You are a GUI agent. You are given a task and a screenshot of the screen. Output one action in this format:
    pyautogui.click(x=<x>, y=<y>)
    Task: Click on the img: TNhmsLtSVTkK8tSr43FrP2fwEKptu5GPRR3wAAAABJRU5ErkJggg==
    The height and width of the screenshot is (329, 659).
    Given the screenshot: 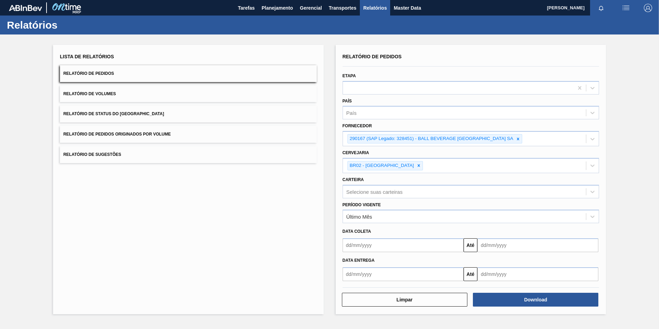 What is the action you would take?
    pyautogui.click(x=26, y=8)
    